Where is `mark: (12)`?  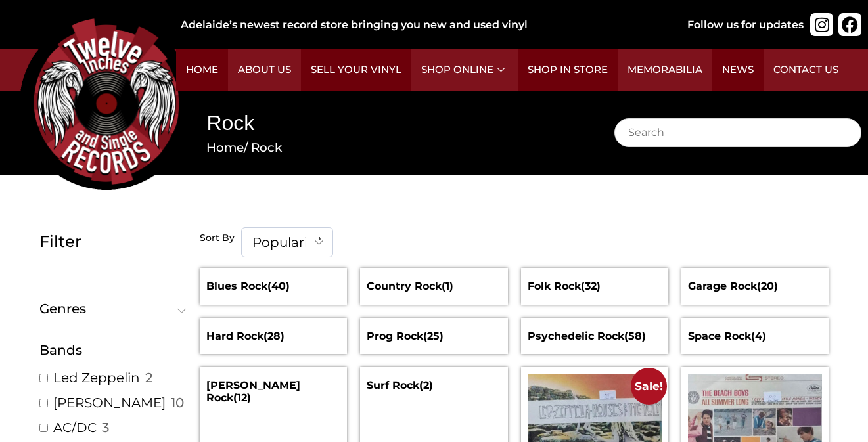 mark: (12) is located at coordinates (242, 397).